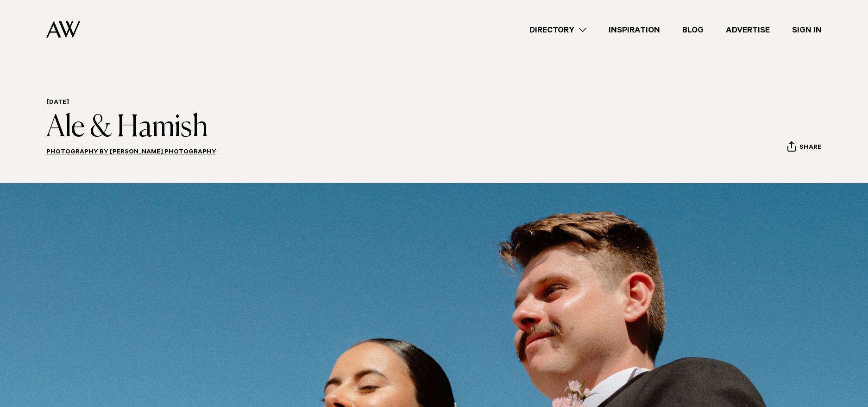  I want to click on a: Advertise, so click(747, 30).